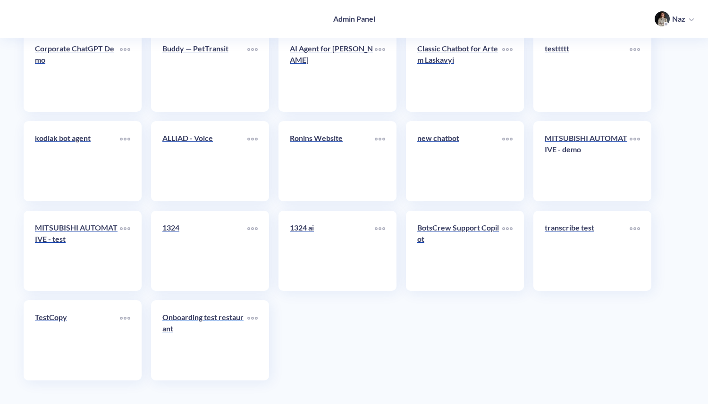  What do you see at coordinates (332, 138) in the screenshot?
I see `p: Ronins Website` at bounding box center [332, 138].